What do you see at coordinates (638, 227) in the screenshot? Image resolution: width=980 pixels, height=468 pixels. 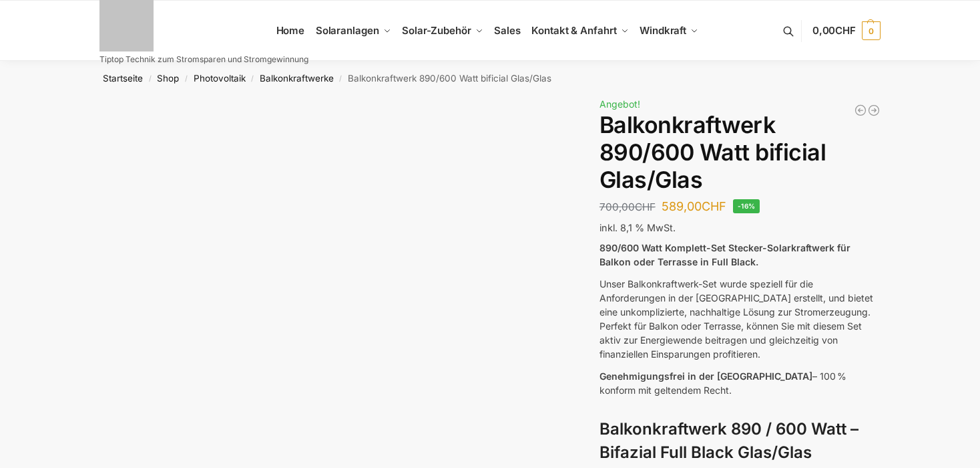 I see `span: inkl. 8,1 % MwSt.` at bounding box center [638, 227].